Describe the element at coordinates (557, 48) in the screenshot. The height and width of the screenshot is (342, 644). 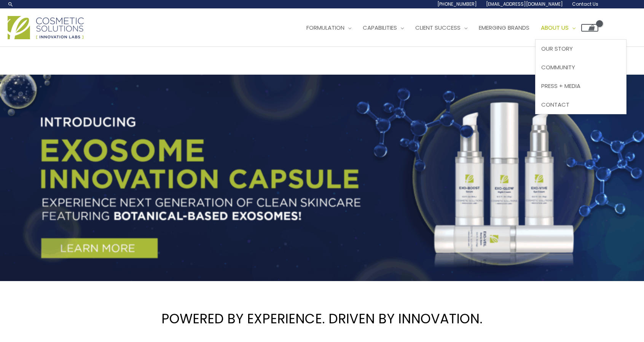
I see `span: Our Story` at that location.